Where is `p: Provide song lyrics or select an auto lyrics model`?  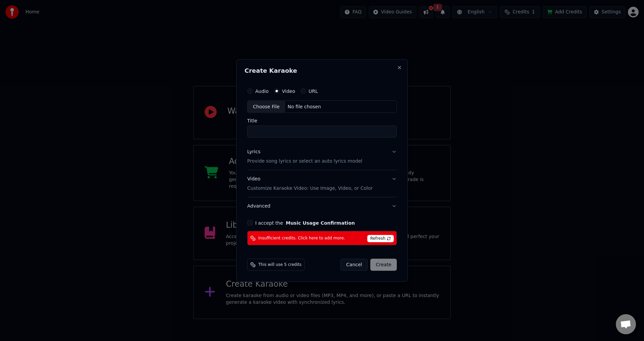
p: Provide song lyrics or select an auto lyrics model is located at coordinates (305, 161).